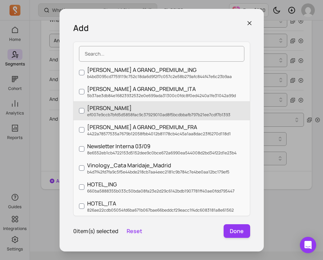 The width and height of the screenshot is (323, 260). Describe the element at coordinates (159, 134) in the screenshot. I see `p: 4422a78577535a7679b12058fbb4012b81178cb4c45a1aa8dac23f6270d118d1` at that location.